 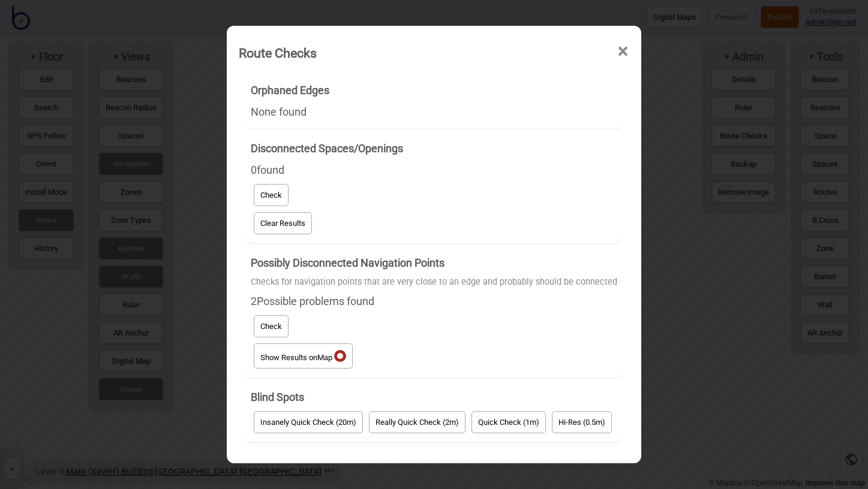 I want to click on h4: Disconnected Spaces/Openings, so click(x=434, y=149).